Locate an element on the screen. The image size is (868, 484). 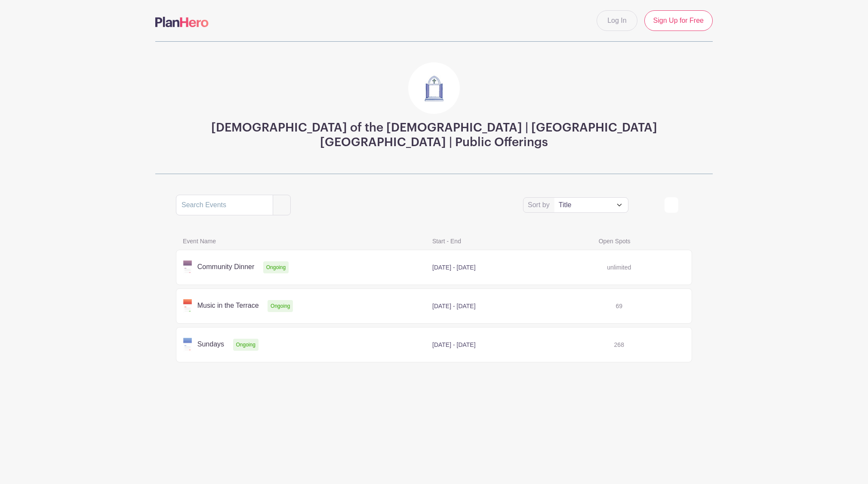
span: Event Name is located at coordinates (303, 241).